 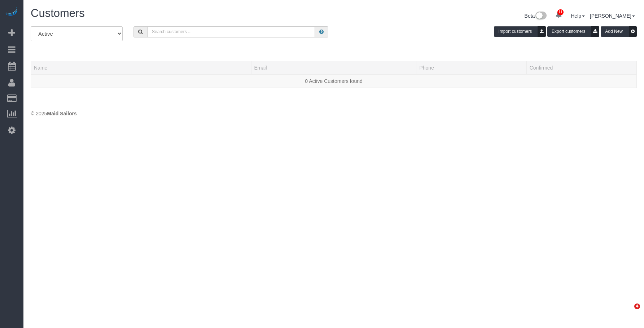 I want to click on a: 11, so click(x=558, y=15).